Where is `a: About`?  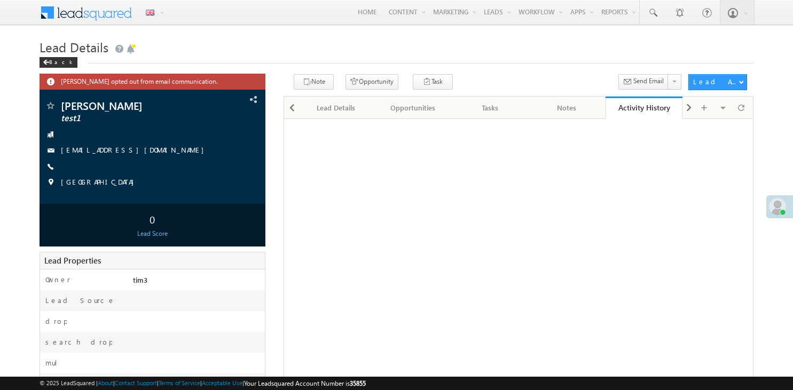 a: About is located at coordinates (105, 383).